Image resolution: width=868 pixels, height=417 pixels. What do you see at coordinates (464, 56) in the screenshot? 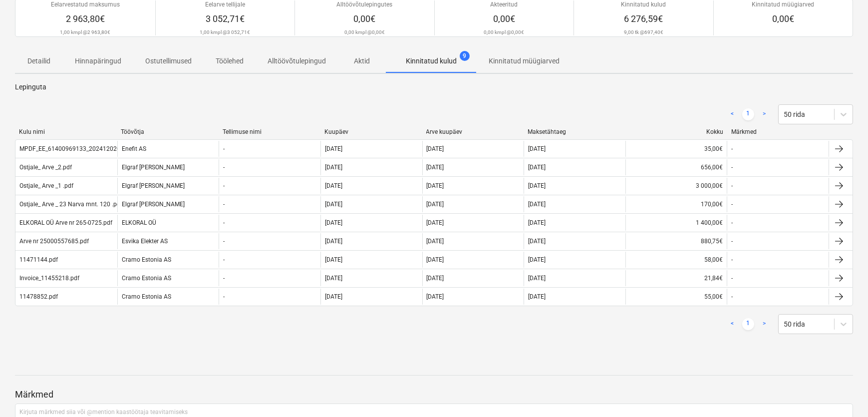
I see `span: 9` at bounding box center [464, 56].